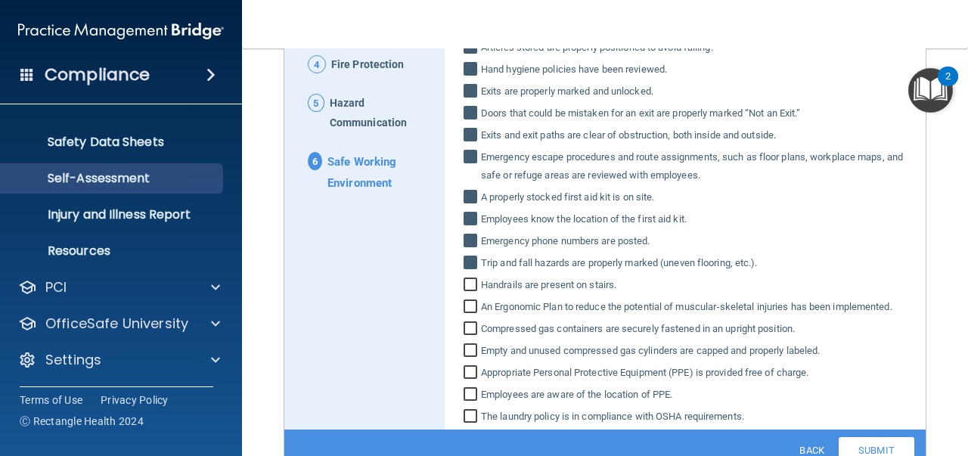 This screenshot has width=968, height=456. I want to click on input: Empty and unused compressed gas cylinders are capped and properly labeled., so click(472, 352).